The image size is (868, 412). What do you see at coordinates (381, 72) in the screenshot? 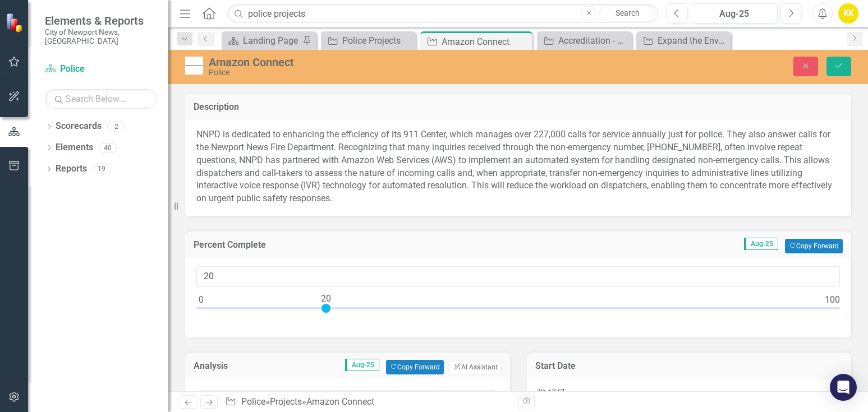
I see `div: Police` at bounding box center [381, 72].